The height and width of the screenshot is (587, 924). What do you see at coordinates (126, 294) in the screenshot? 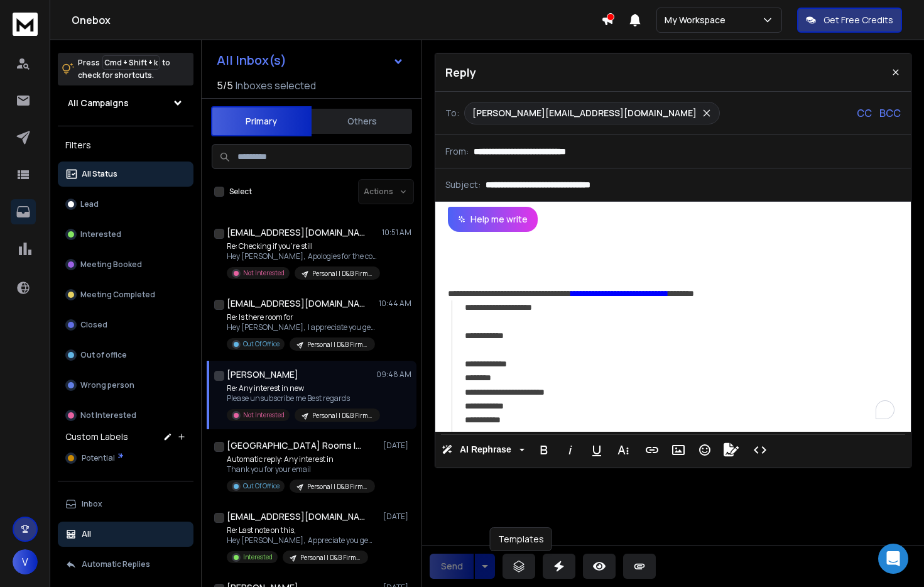
I see `button: Meeting Completed` at bounding box center [126, 294].